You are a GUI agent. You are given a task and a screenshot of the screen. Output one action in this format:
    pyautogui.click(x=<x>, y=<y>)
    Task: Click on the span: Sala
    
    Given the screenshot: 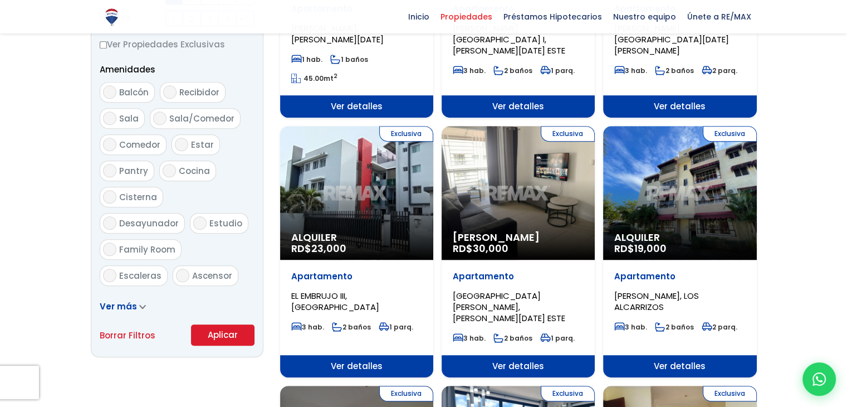 What is the action you would take?
    pyautogui.click(x=129, y=118)
    